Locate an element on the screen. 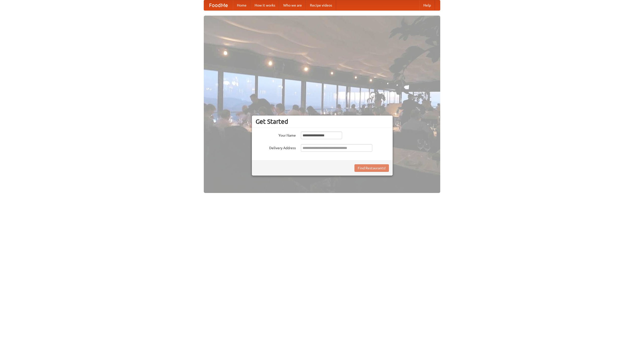 The height and width of the screenshot is (356, 644). button: Find Restaurants! is located at coordinates (372, 168).